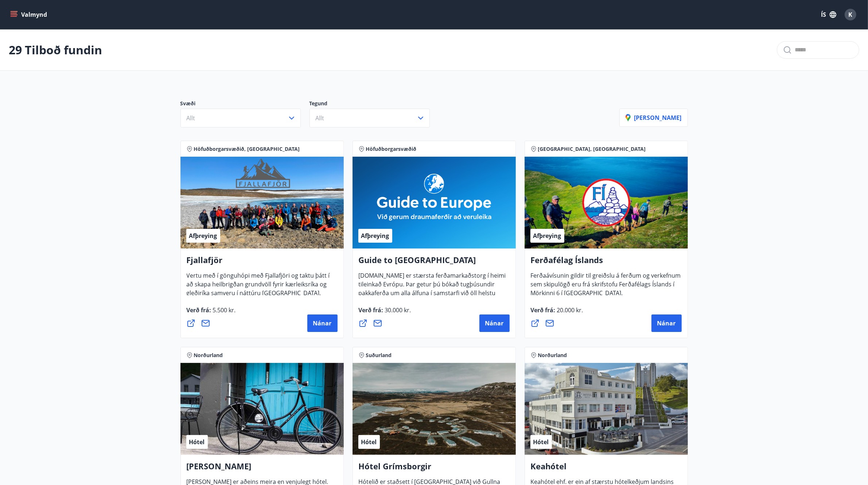  Describe the element at coordinates (258, 287) in the screenshot. I see `span: Vertu með í gönguhópi með Fjallafjöri og taktu þátt í að skapa heilbrigðan grundvöll fyrir kærlei...` at that location.